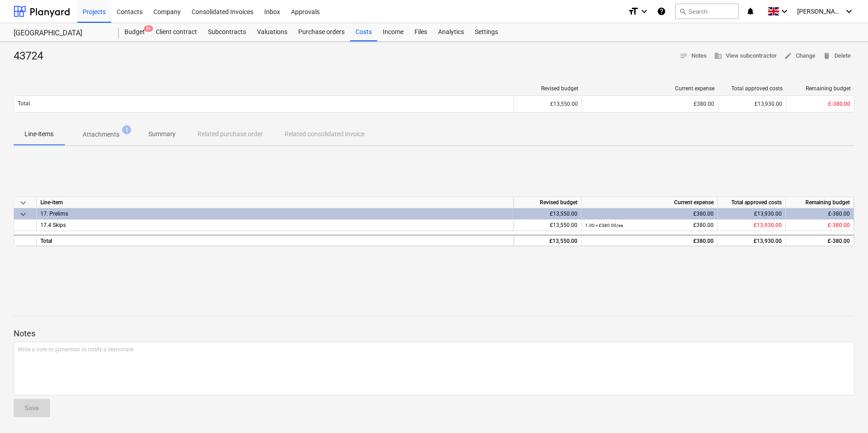 The height and width of the screenshot is (433, 868). What do you see at coordinates (434, 333) in the screenshot?
I see `p: Notes` at bounding box center [434, 333].